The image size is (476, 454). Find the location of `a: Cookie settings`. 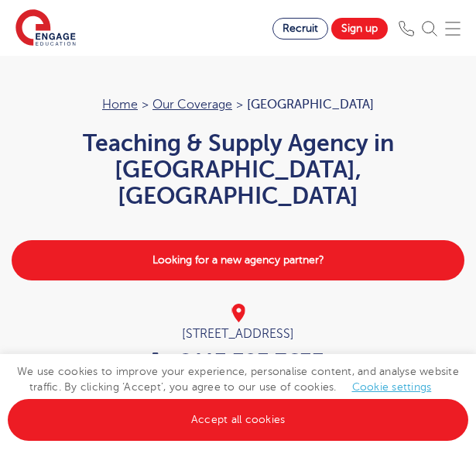

a: Cookie settings is located at coordinates (392, 387).